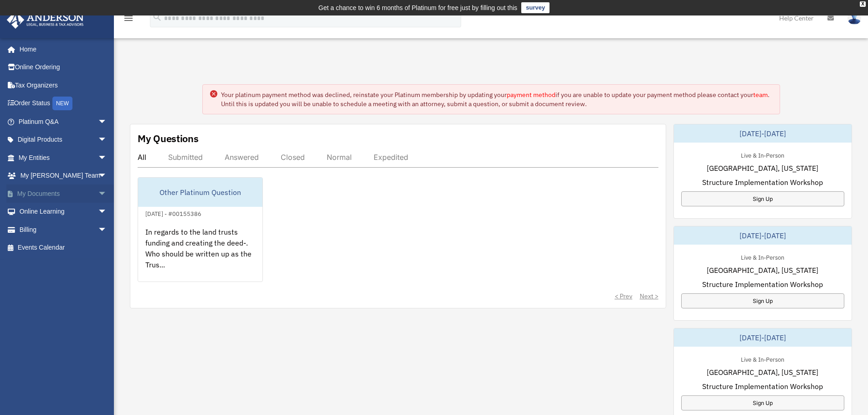 The image size is (868, 415). Describe the element at coordinates (242, 157) in the screenshot. I see `div: Answered` at that location.